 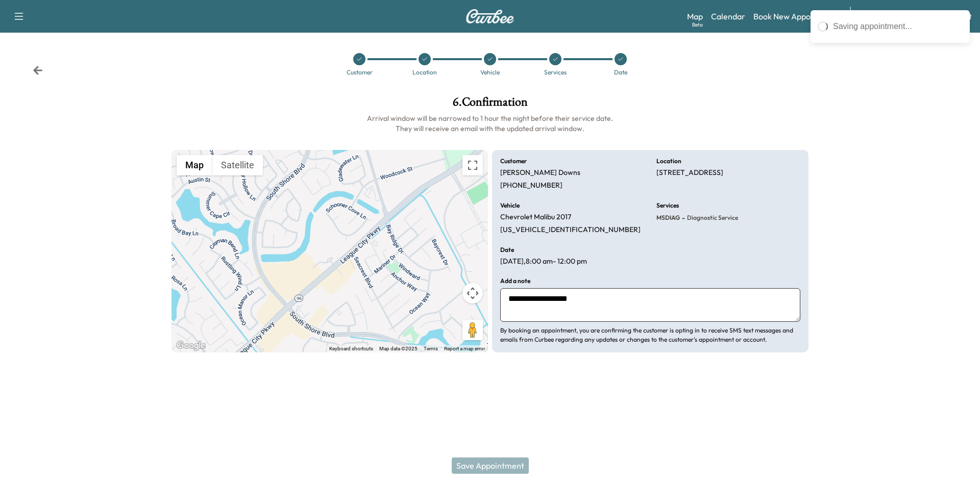 What do you see at coordinates (490, 123) in the screenshot?
I see `h6: Arrival window will be narrowed to 1 hour the night before their service date. They will receive ...` at bounding box center [490, 123].